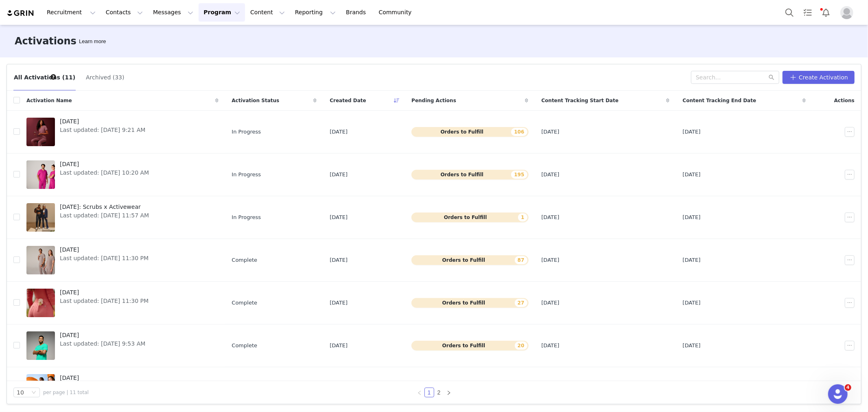 The height and width of the screenshot is (412, 868). Describe the element at coordinates (348, 101) in the screenshot. I see `span: Created Date` at that location.